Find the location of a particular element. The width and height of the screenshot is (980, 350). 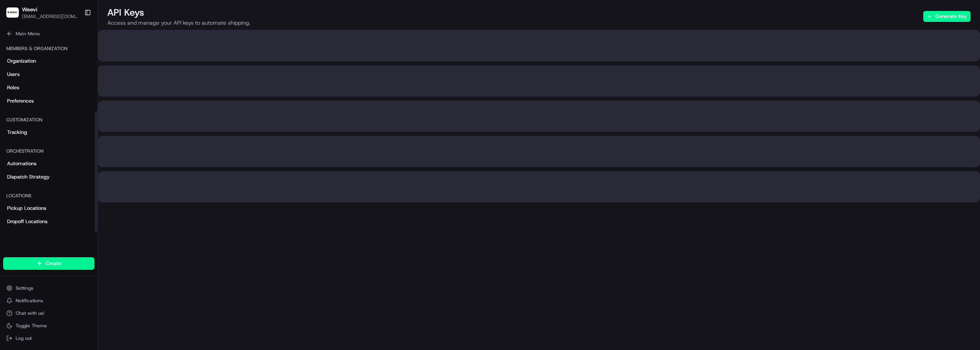

div: Members & Organization is located at coordinates (48, 48).